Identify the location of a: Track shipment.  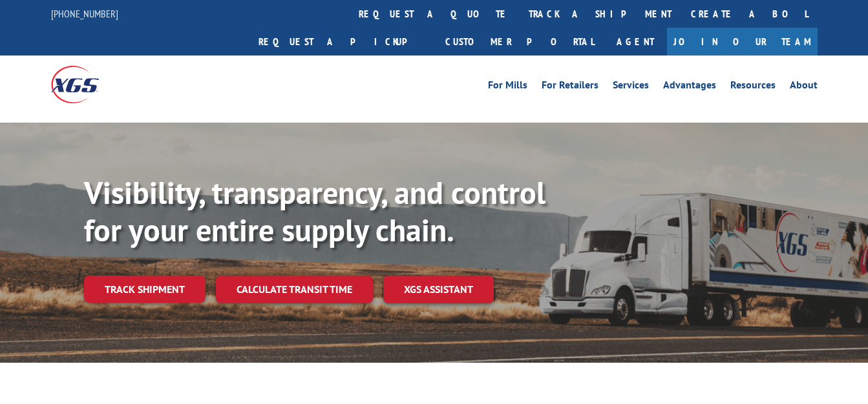
(145, 289).